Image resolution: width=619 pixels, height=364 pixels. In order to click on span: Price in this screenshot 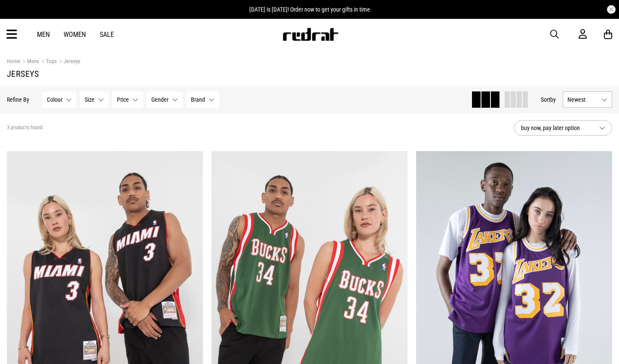, I will do `click(123, 100)`.